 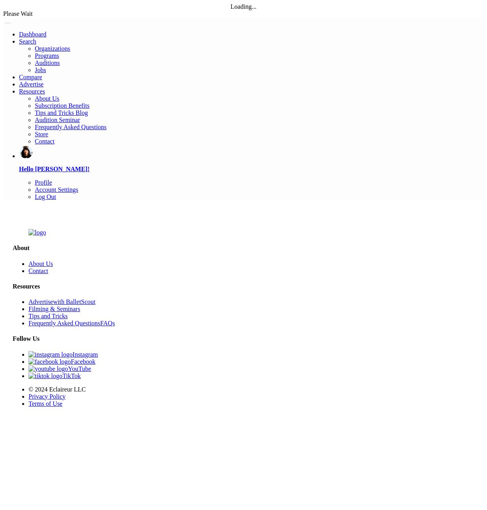 What do you see at coordinates (54, 308) in the screenshot?
I see `a: Filming & Seminars` at bounding box center [54, 308].